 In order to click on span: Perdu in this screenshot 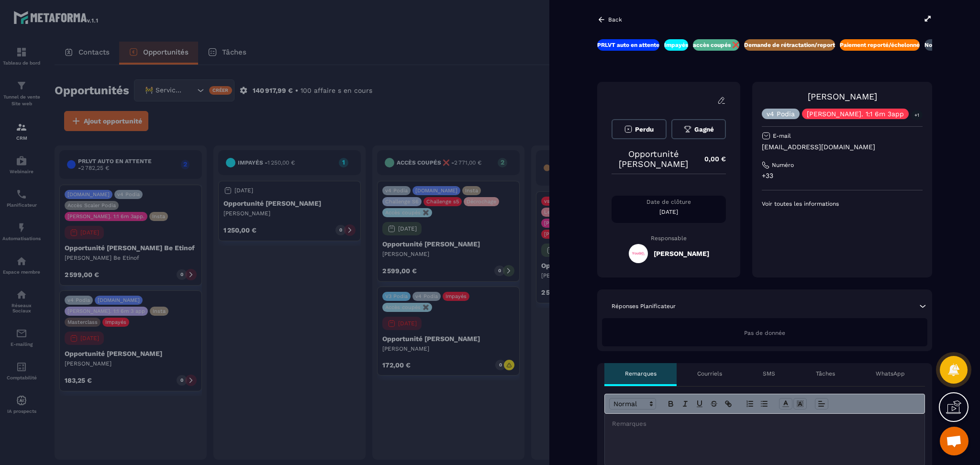, I will do `click(644, 129)`.